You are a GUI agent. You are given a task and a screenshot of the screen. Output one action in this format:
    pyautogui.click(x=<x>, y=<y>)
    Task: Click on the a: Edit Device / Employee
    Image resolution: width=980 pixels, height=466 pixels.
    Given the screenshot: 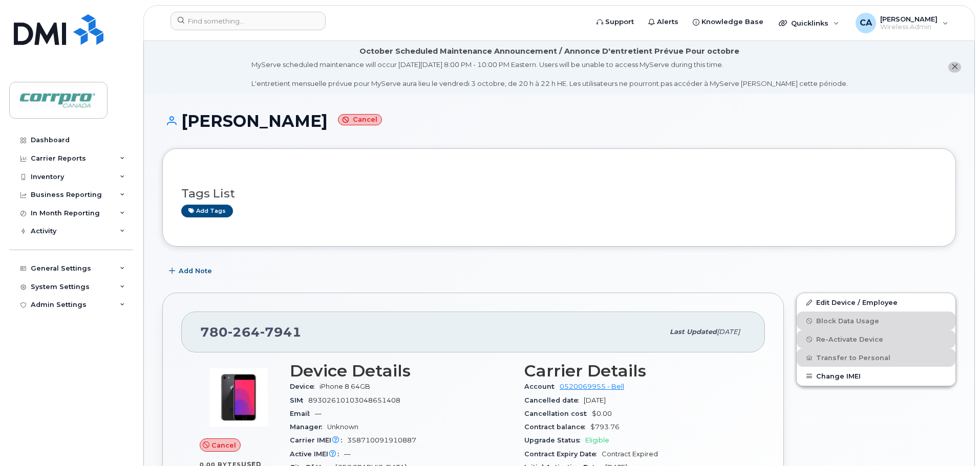 What is the action you would take?
    pyautogui.click(x=877, y=303)
    